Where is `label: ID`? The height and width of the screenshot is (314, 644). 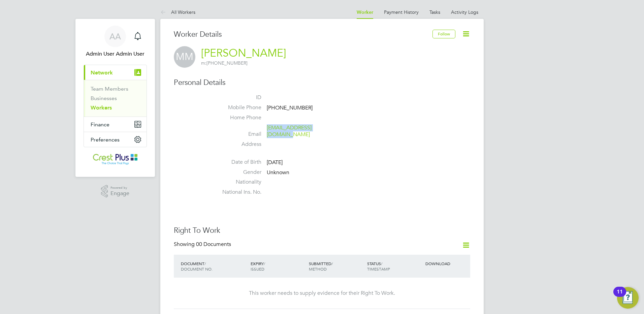
label: ID is located at coordinates (238, 97).